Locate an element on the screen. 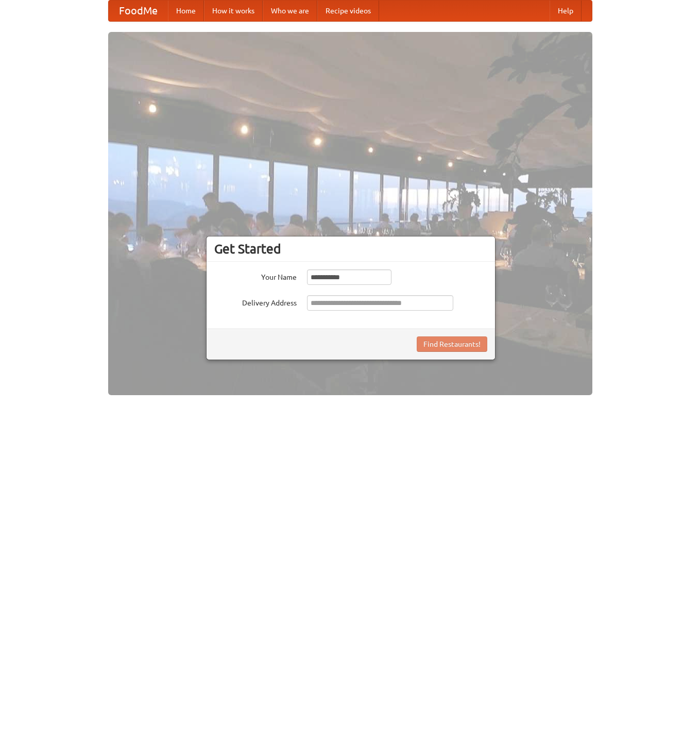  a: FoodMe is located at coordinates (138, 11).